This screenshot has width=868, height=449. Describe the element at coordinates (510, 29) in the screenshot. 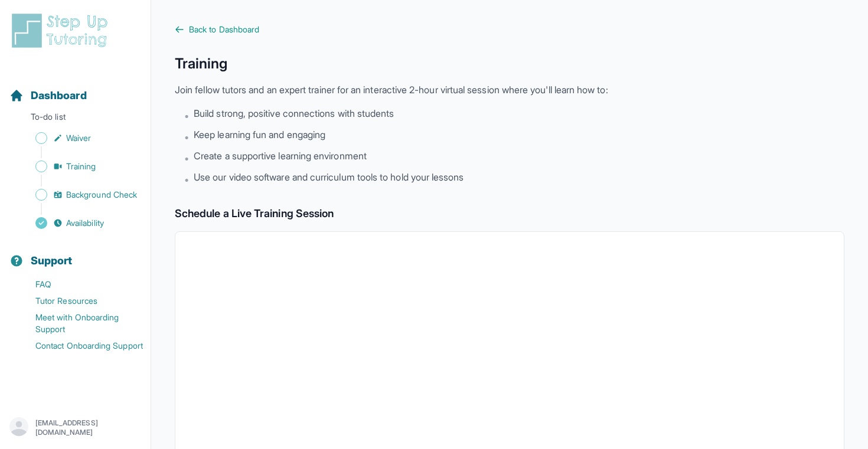

I see `a: Back to Dashboard` at that location.